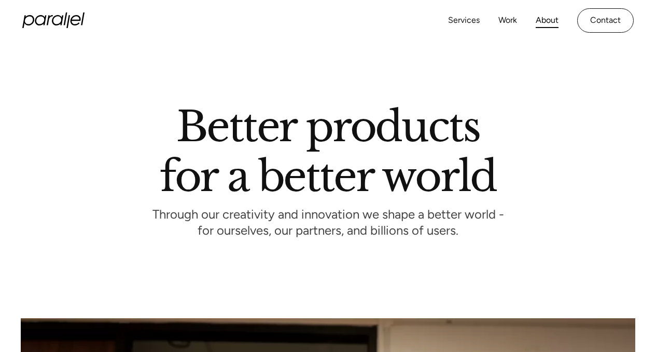  Describe the element at coordinates (547, 20) in the screenshot. I see `a: About` at that location.